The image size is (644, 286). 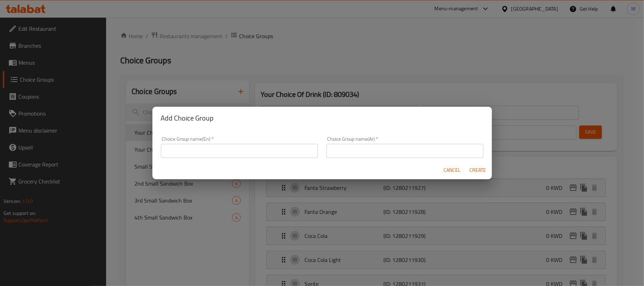 I want to click on button: Cancel, so click(x=452, y=170).